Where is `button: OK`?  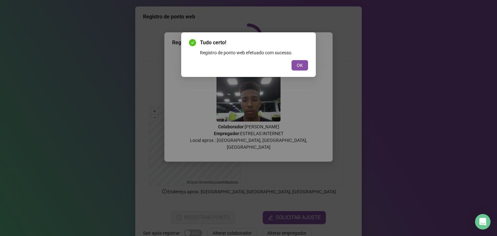 button: OK is located at coordinates (300, 65).